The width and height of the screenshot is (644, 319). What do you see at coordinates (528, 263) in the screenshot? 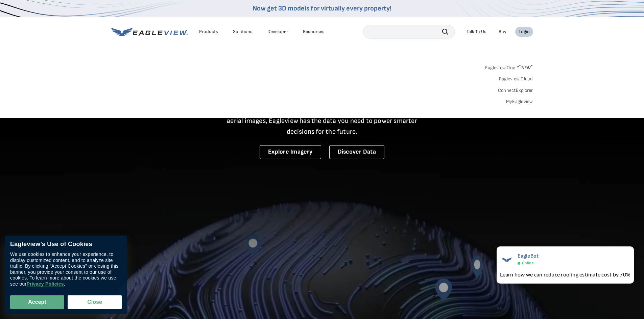
I see `span: Online` at bounding box center [528, 263].